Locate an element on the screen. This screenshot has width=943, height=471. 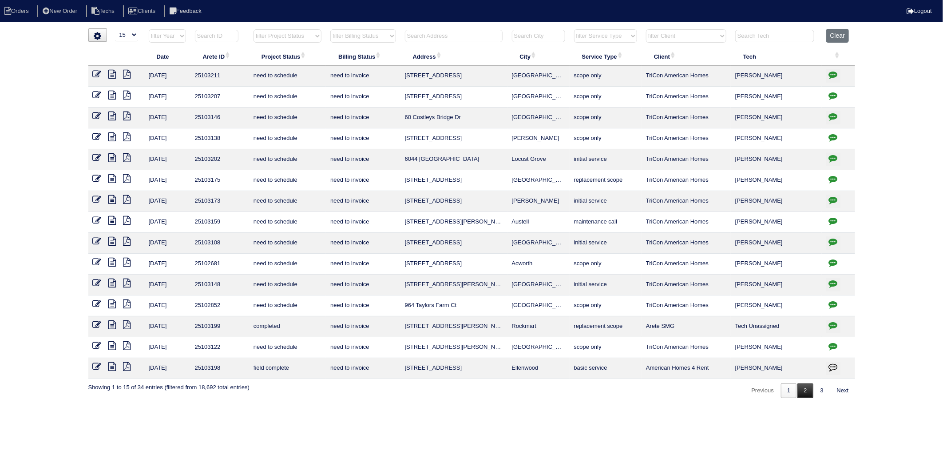
th: Arete ID: activate to sort column ascending is located at coordinates (220, 56).